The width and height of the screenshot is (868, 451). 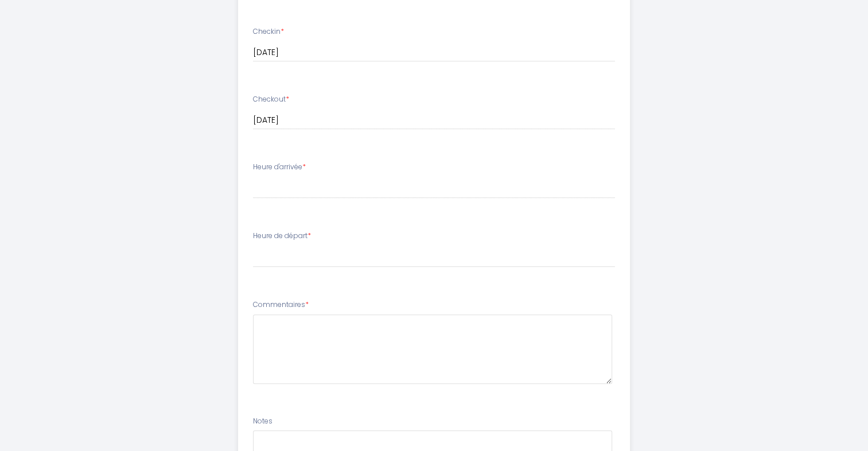 I want to click on label: Checkin, so click(x=268, y=31).